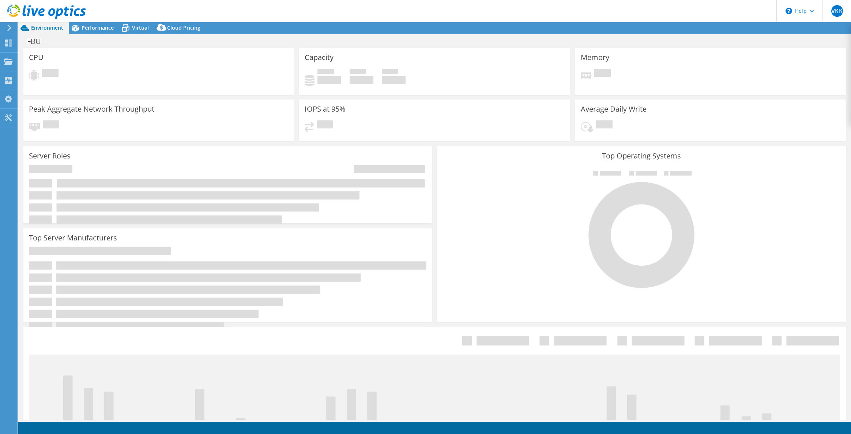  Describe the element at coordinates (326, 72) in the screenshot. I see `span: Used` at that location.